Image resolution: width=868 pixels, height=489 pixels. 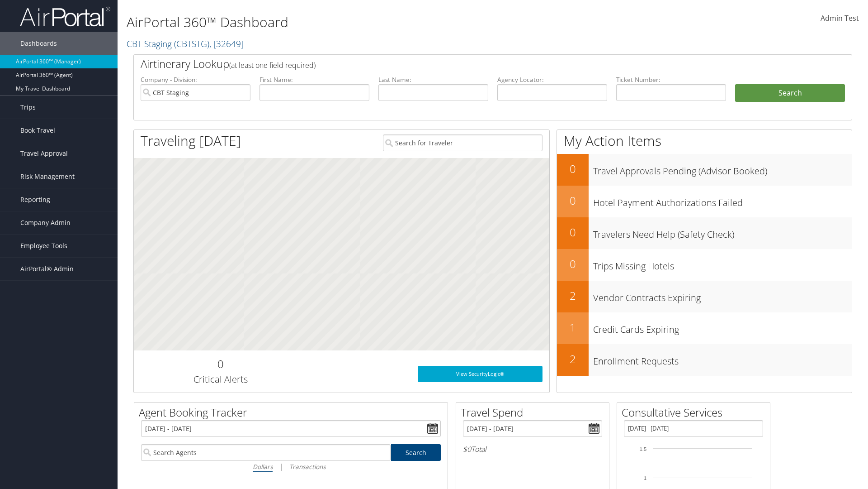 What do you see at coordinates (38, 44) in the screenshot?
I see `span: Dashboards` at bounding box center [38, 44].